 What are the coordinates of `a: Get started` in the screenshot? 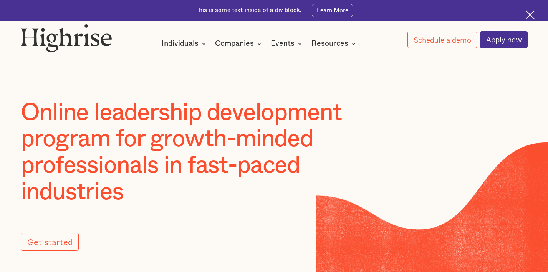 It's located at (50, 241).